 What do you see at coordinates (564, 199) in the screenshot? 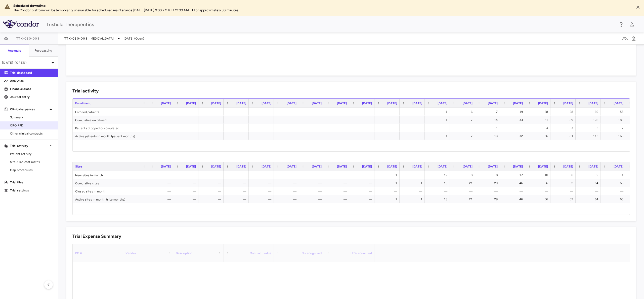
I see `div: 62` at bounding box center [564, 199].